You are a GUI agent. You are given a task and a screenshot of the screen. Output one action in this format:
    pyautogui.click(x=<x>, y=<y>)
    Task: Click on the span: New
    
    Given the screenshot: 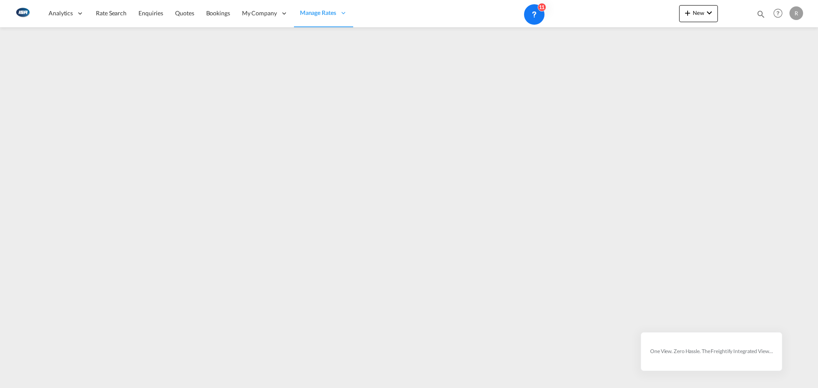 What is the action you would take?
    pyautogui.click(x=698, y=13)
    